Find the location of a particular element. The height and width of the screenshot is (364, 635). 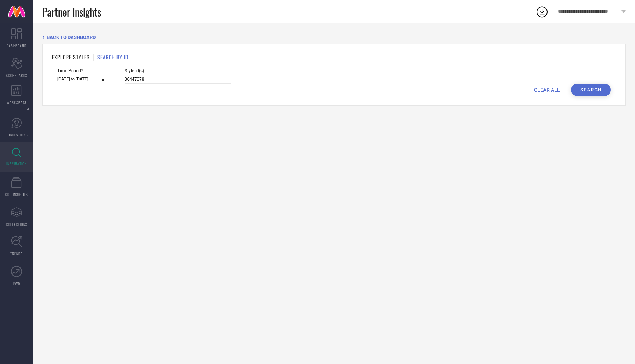

div: Back TO Dashboard is located at coordinates (334, 37).